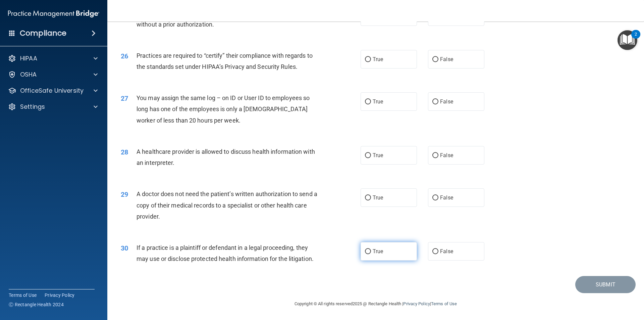 Image resolution: width=644 pixels, height=320 pixels. What do you see at coordinates (226, 157) in the screenshot?
I see `span: A healthcare provider is allowed to discuss health information with an interpreter.` at bounding box center [226, 157].